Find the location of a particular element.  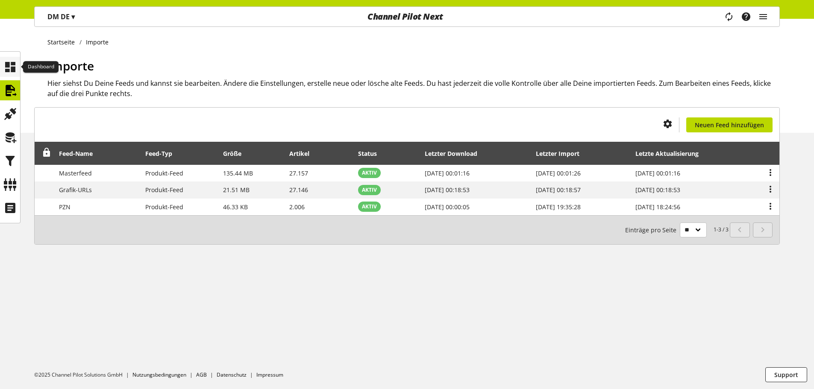

a: Impressum is located at coordinates (270, 375).